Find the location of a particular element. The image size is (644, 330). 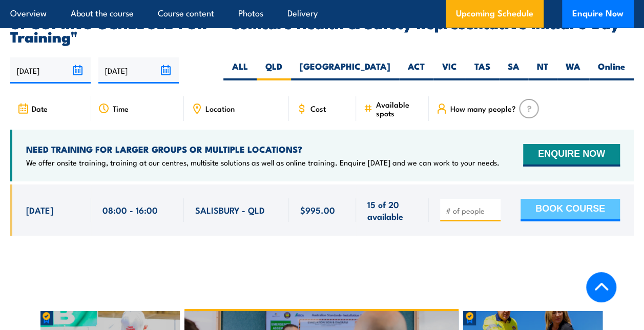

label: TAS is located at coordinates (482, 70).